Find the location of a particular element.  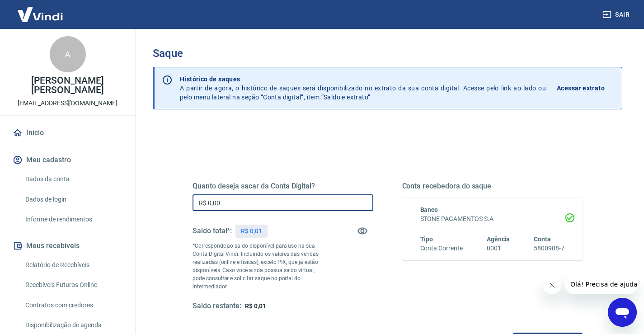

h6: 5800988-7 is located at coordinates (549, 248).